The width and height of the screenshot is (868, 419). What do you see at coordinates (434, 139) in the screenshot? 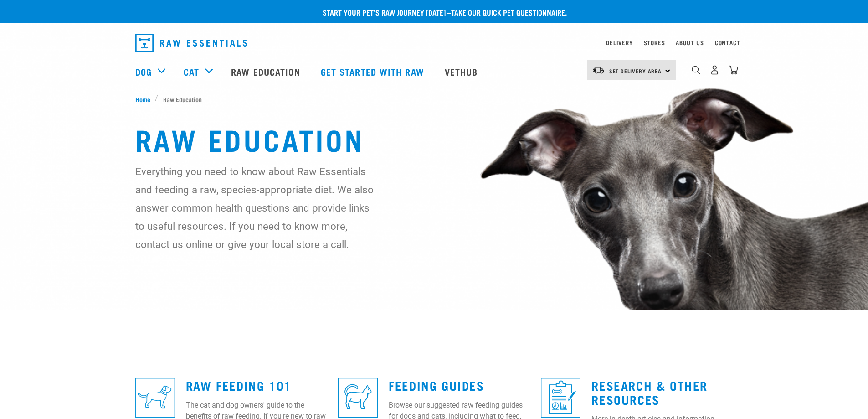
I see `h1: Raw Education` at bounding box center [434, 139].